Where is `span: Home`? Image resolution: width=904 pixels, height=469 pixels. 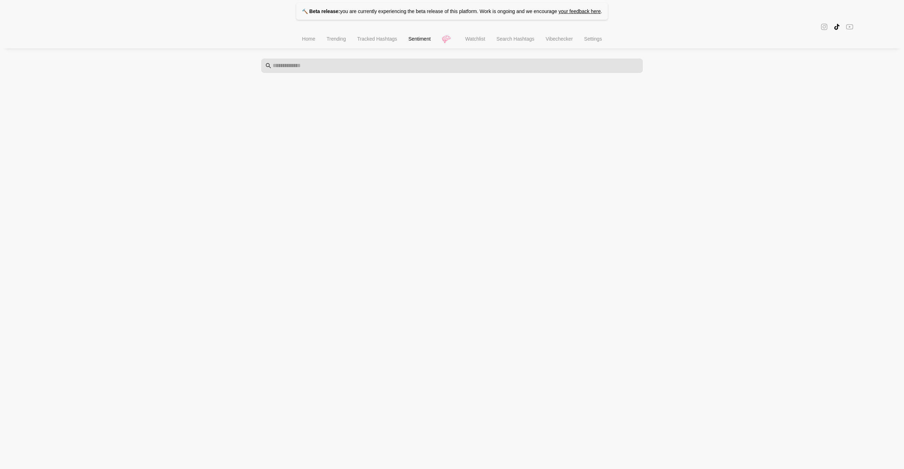 span: Home is located at coordinates (308, 39).